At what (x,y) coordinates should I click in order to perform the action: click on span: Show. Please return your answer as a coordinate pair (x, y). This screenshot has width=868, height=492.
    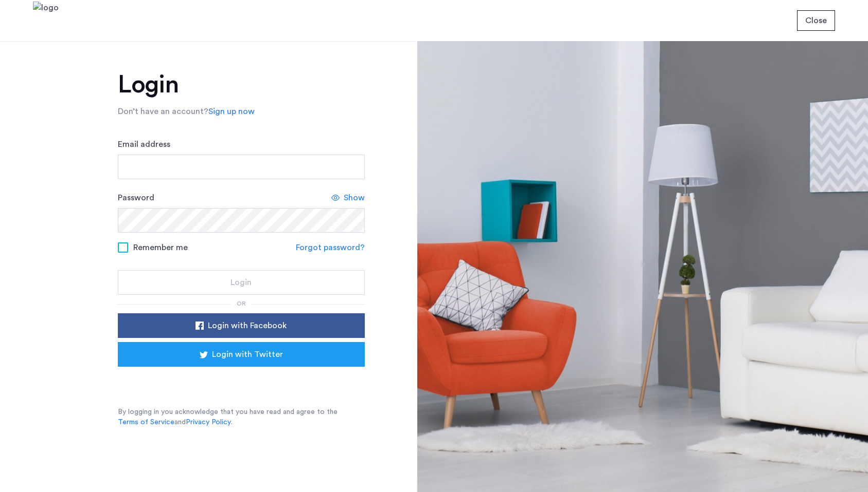
    Looking at the image, I should click on (354, 198).